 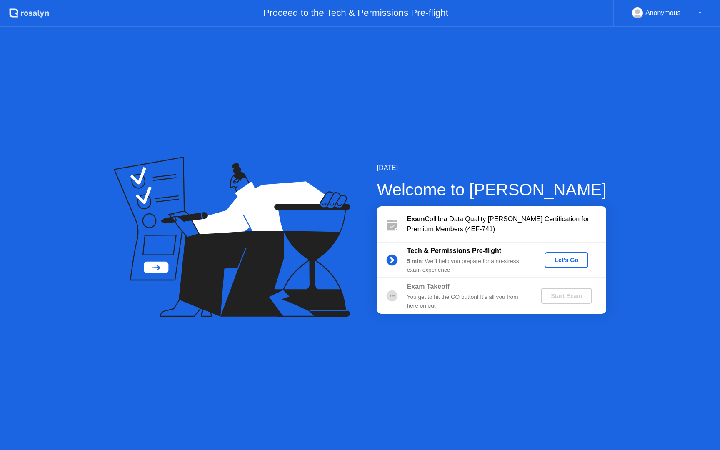 I want to click on div: : We’ll help you prepare for a no-stress exam experience, so click(x=467, y=265).